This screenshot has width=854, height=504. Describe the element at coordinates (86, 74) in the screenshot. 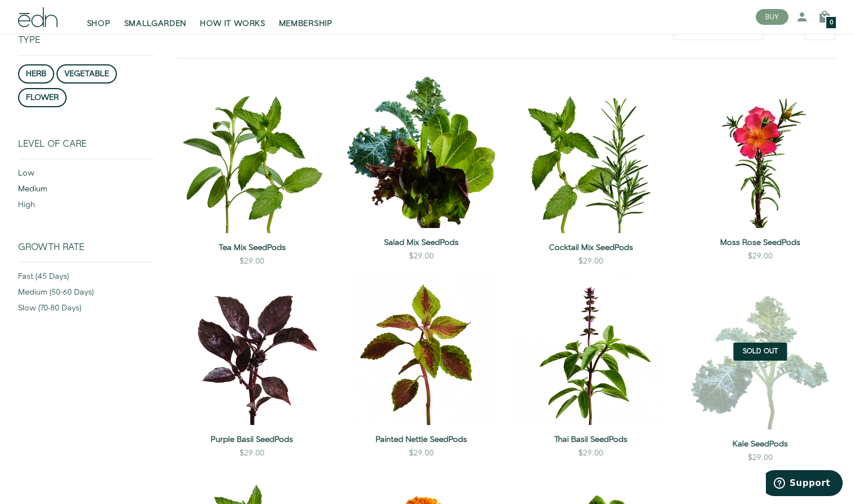

I see `button: vegetable` at that location.